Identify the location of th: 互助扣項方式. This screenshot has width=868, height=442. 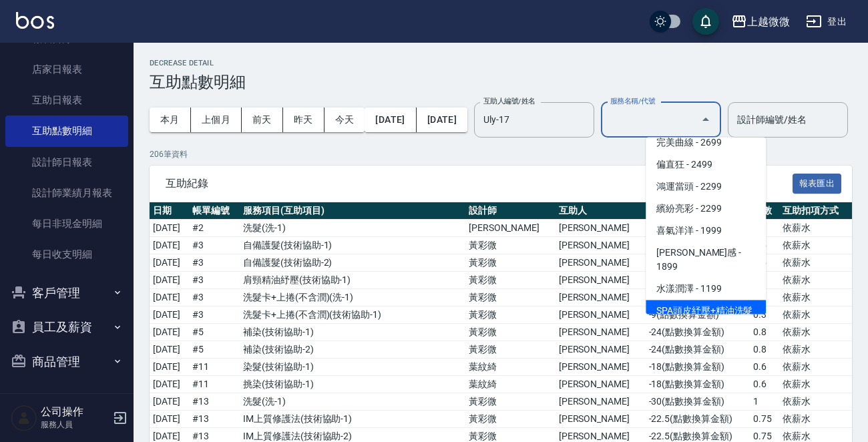
(815, 211).